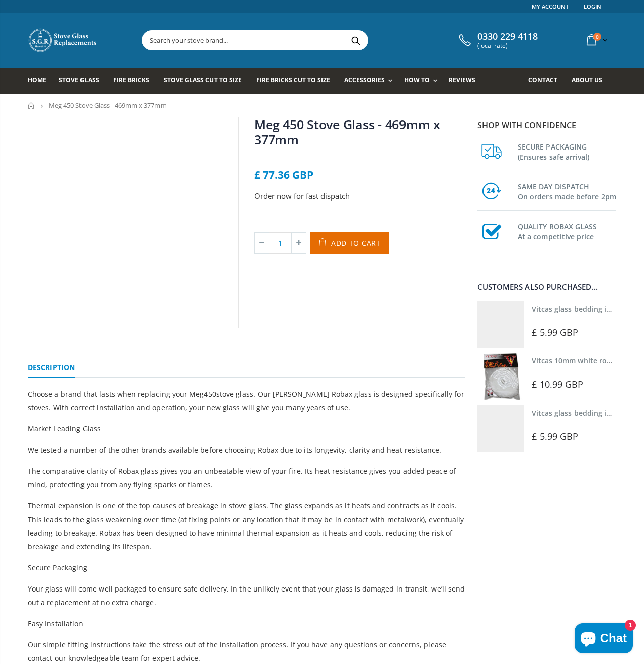  I want to click on span: Secure Packaging, so click(57, 567).